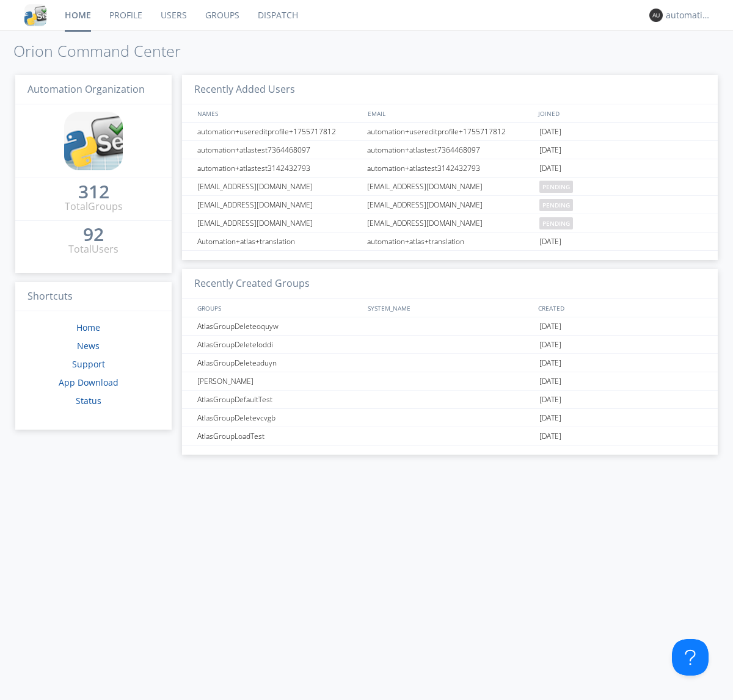 The width and height of the screenshot is (733, 700). What do you see at coordinates (279, 399) in the screenshot?
I see `div: AtlasGroupDefaultTest` at bounding box center [279, 399].